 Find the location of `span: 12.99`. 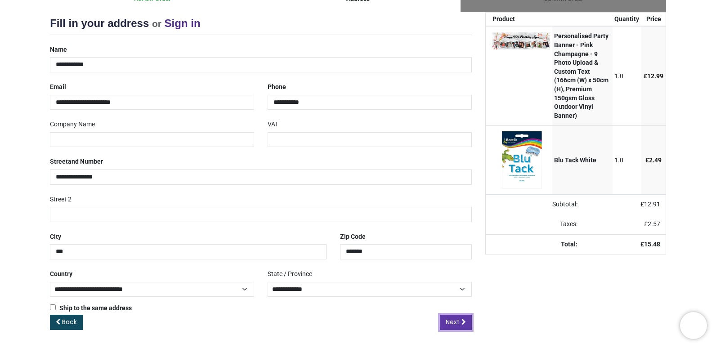

span: 12.99 is located at coordinates (656, 76).